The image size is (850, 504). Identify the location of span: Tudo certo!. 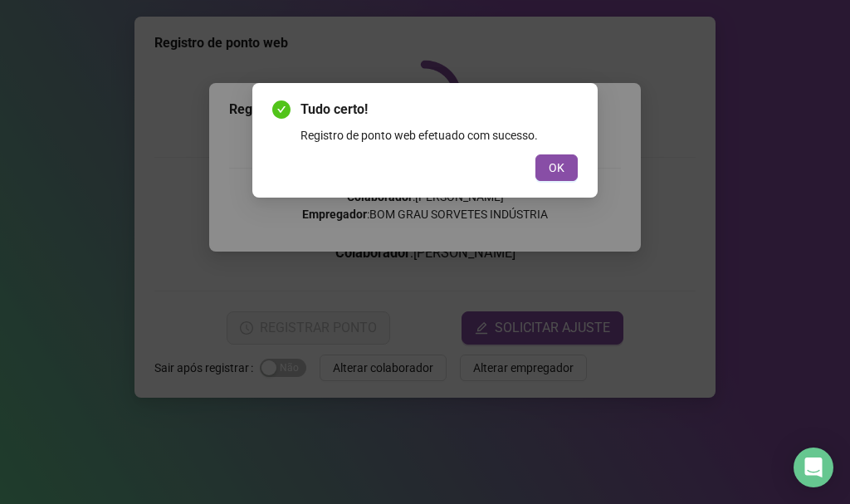
(439, 110).